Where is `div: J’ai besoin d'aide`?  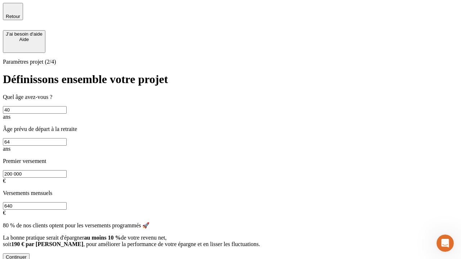
div: J’ai besoin d'aide is located at coordinates (24, 34).